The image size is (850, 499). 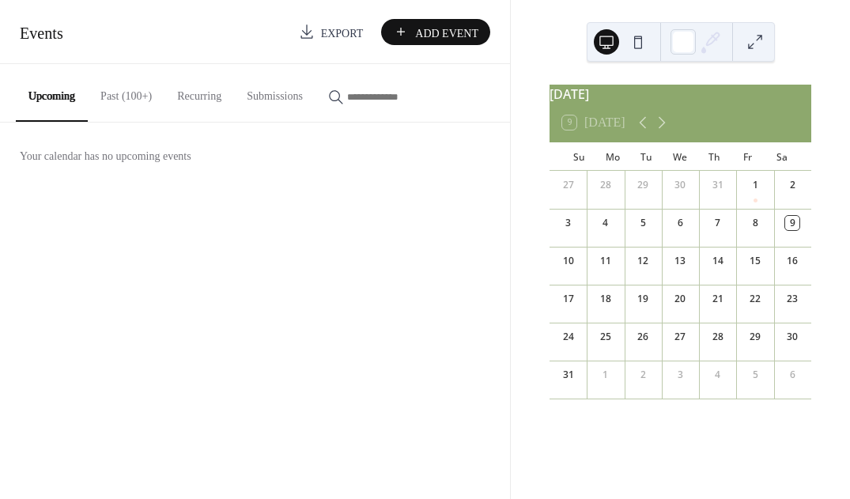 What do you see at coordinates (792, 299) in the screenshot?
I see `div: 23` at bounding box center [792, 299].